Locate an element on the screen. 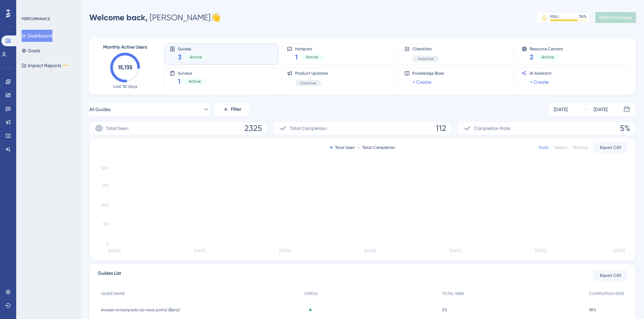 The height and width of the screenshot is (319, 644). tspan: 300 is located at coordinates (105, 205).